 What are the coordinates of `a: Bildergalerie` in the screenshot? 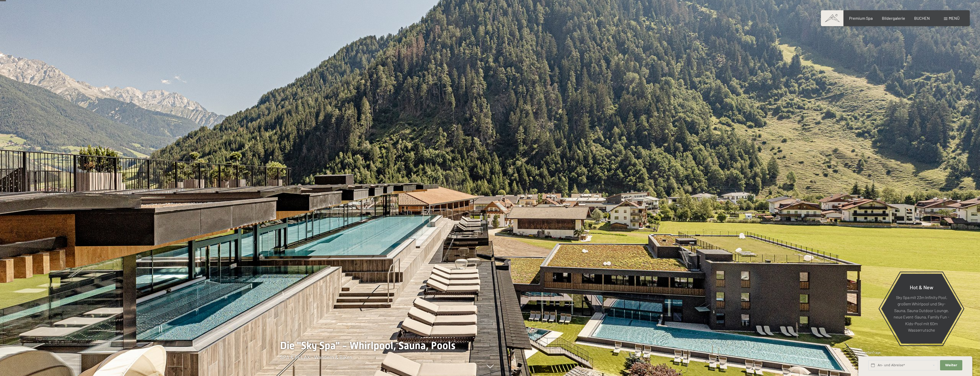 It's located at (894, 18).